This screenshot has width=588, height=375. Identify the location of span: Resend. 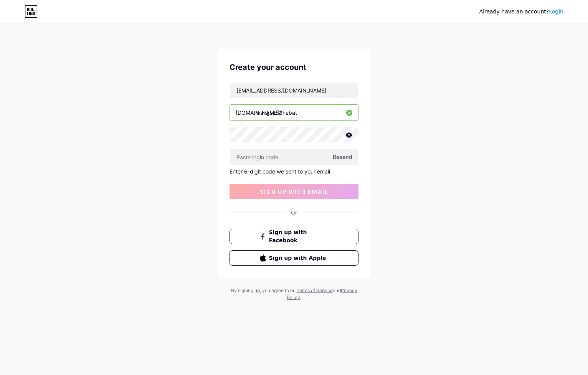
(343, 157).